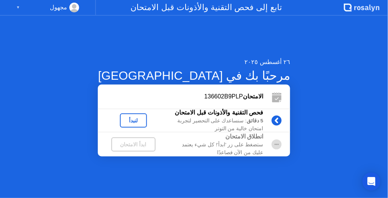 This screenshot has height=198, width=388. Describe the element at coordinates (371, 182) in the screenshot. I see `div: Open Intercom Messenger` at that location.